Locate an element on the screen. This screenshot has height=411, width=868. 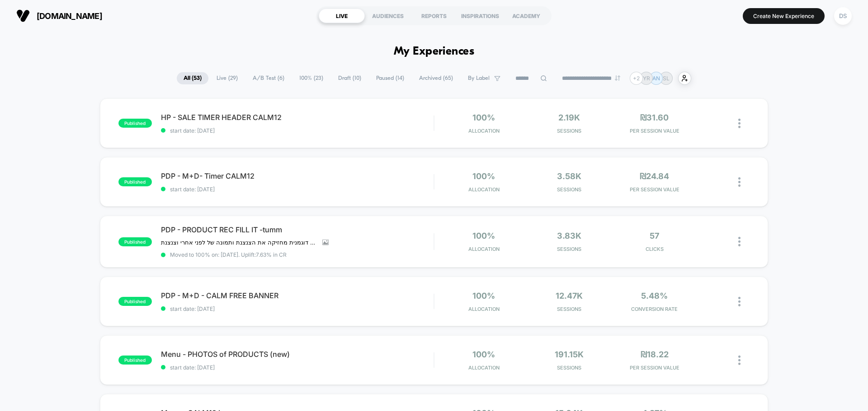
span: CONVERSION RATE is located at coordinates (654, 310).